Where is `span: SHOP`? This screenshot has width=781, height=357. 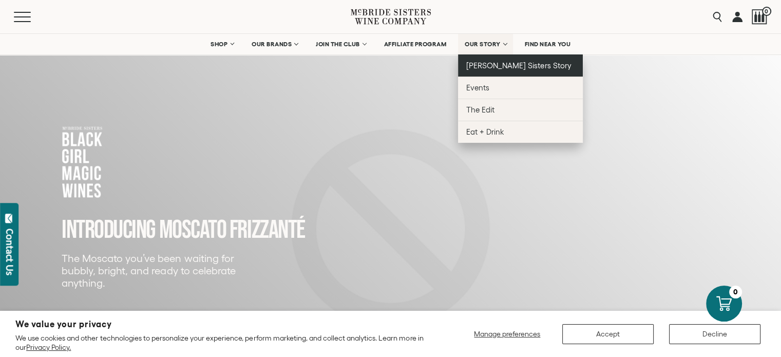
span: SHOP is located at coordinates (219, 44).